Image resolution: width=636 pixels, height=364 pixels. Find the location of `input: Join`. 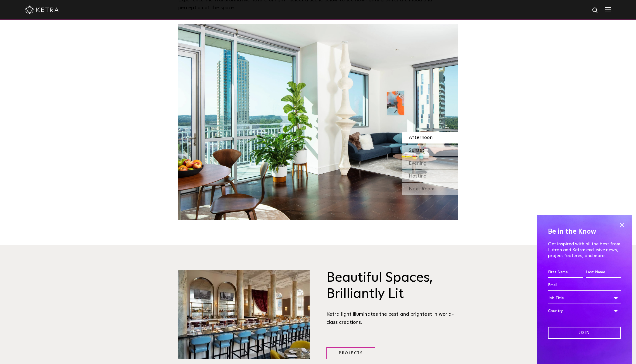

input: Join is located at coordinates (584, 332).